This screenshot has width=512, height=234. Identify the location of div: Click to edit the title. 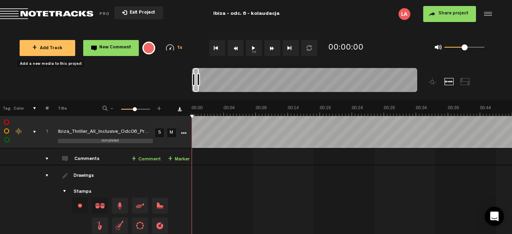
(110, 132).